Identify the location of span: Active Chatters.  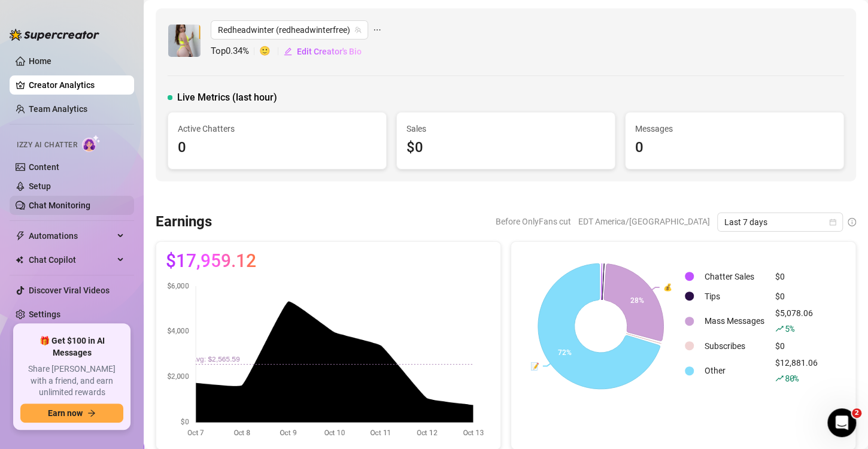
(277, 129).